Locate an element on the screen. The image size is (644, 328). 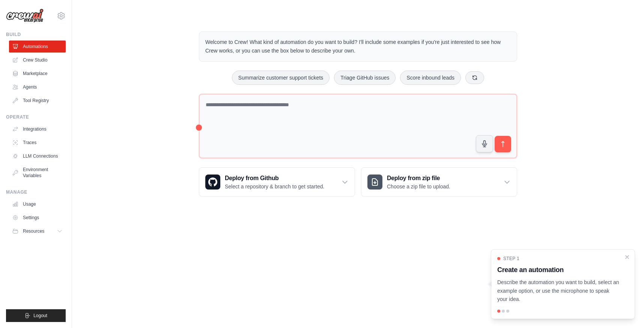
button: Close walkthrough is located at coordinates (626, 257).